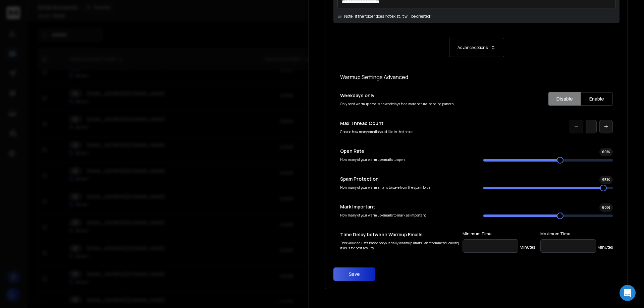 This screenshot has height=308, width=644. What do you see at coordinates (405, 132) in the screenshot?
I see `p: Choose how many emails you'd like in the thread` at bounding box center [405, 132].